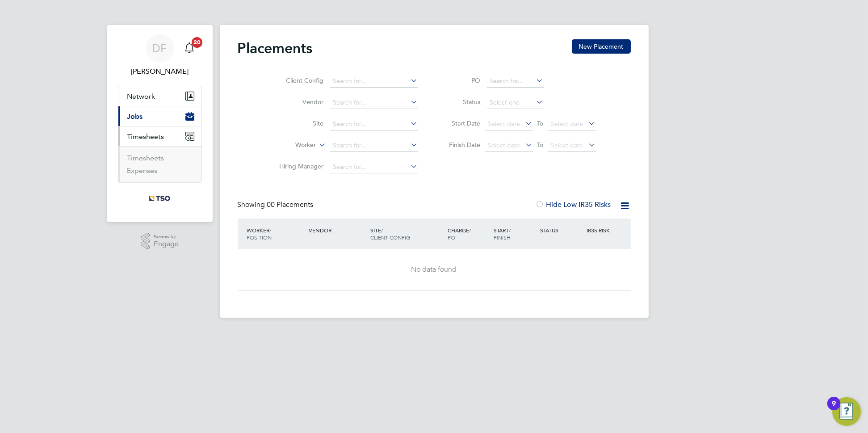 Image resolution: width=868 pixels, height=433 pixels. Describe the element at coordinates (298, 166) in the screenshot. I see `label: Hiring Manager` at that location.